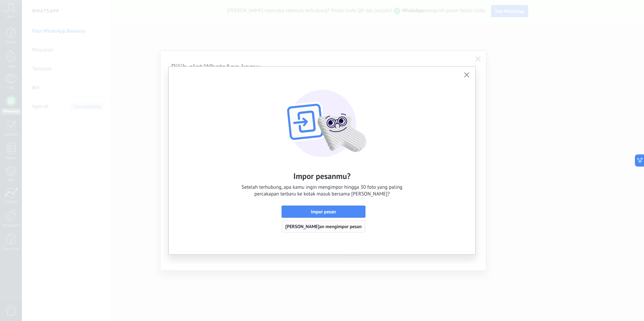 Image resolution: width=644 pixels, height=321 pixels. I want to click on h2: Impor pesanmu?, so click(322, 176).